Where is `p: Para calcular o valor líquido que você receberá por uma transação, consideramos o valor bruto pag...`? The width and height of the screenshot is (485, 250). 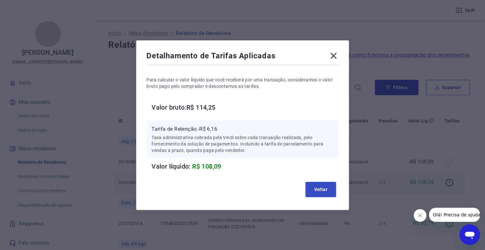 p: Para calcular o valor líquido que você receberá por uma transação, consideramos o valor bruto pag... is located at coordinates (243, 83).